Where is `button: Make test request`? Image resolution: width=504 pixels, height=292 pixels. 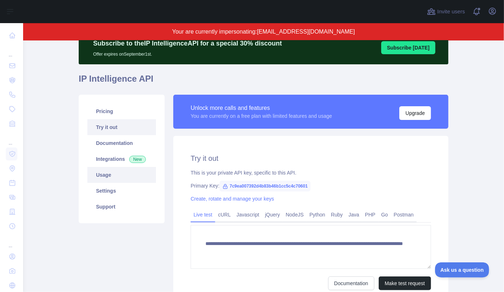 button: Make test request is located at coordinates (405, 283).